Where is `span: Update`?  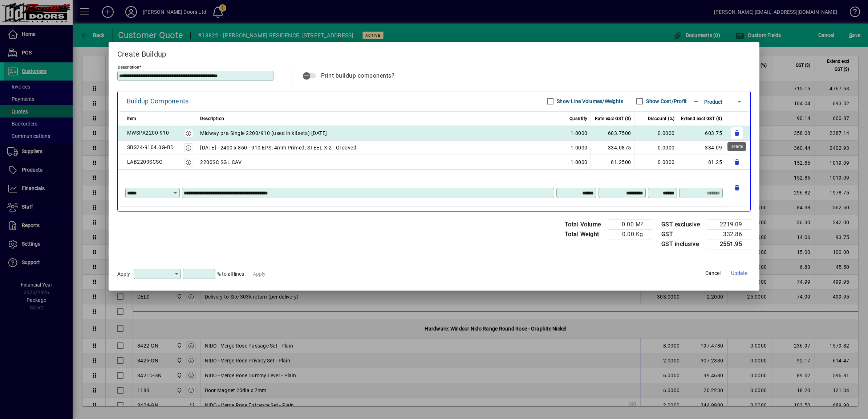 span: Update is located at coordinates (739, 273).